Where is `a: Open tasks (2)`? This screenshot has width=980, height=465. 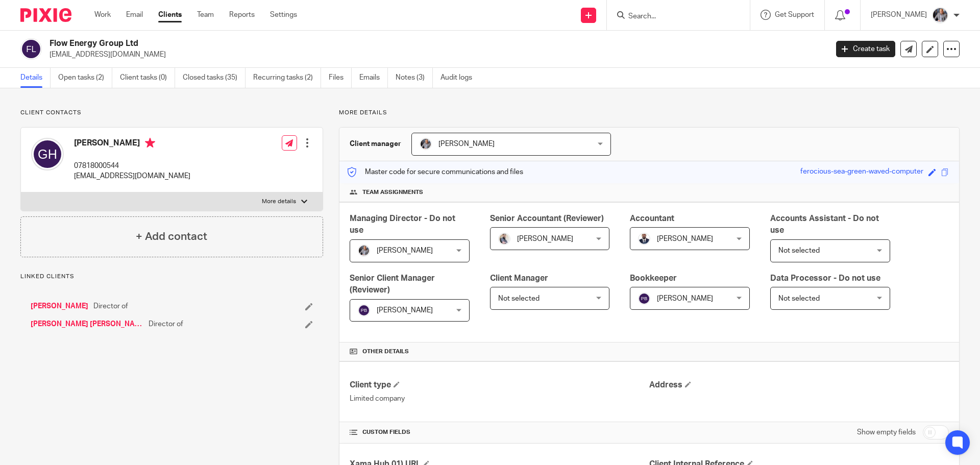 a: Open tasks (2) is located at coordinates (85, 77).